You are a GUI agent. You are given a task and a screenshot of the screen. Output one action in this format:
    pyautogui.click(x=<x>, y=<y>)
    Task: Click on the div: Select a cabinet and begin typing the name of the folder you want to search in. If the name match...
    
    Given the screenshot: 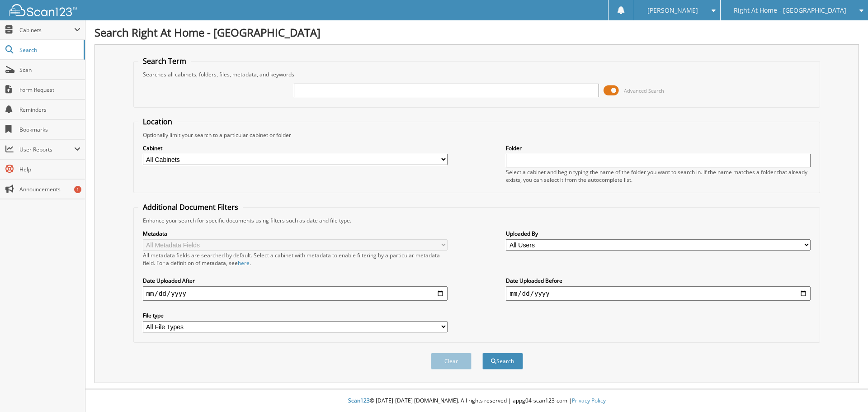 What is the action you would take?
    pyautogui.click(x=659, y=176)
    